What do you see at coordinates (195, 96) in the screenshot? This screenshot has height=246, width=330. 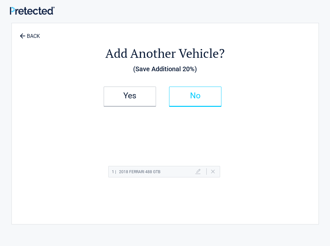 I see `h2: No` at bounding box center [195, 96].